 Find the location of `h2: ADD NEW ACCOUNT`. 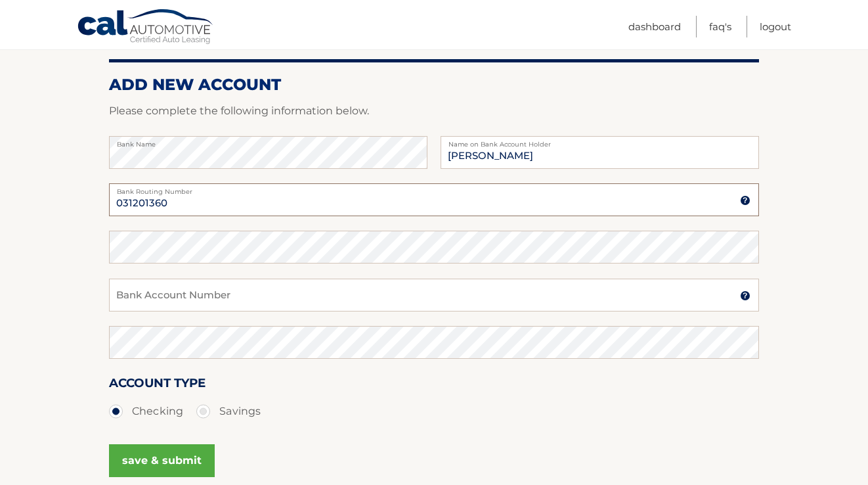

h2: ADD NEW ACCOUNT is located at coordinates (434, 85).